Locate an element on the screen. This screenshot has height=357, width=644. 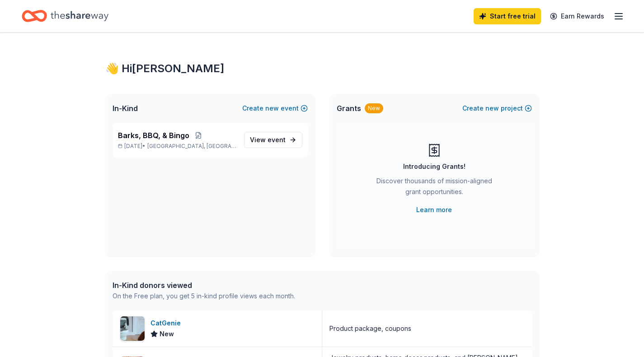
span: event is located at coordinates (277, 140).